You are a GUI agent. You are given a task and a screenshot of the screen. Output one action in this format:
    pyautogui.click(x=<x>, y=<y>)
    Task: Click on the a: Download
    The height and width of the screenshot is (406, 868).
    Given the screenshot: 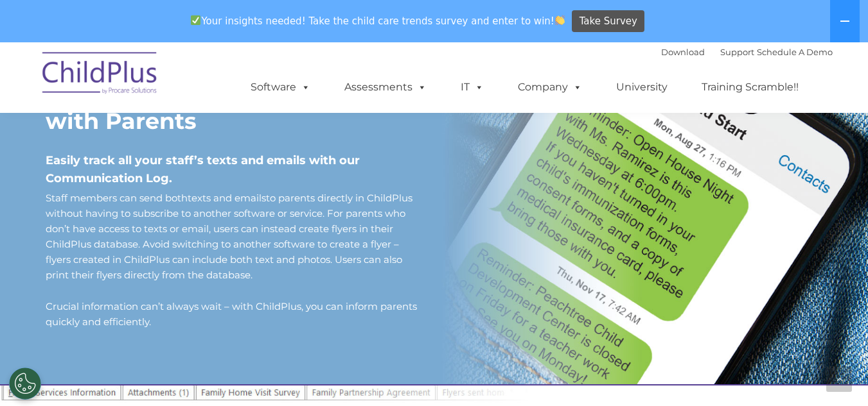 What is the action you would take?
    pyautogui.click(x=683, y=52)
    